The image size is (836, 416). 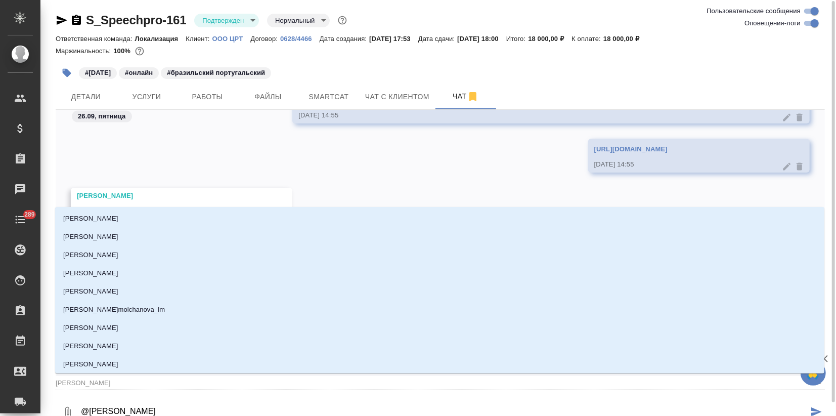 I want to click on span: Файлы, so click(x=268, y=97).